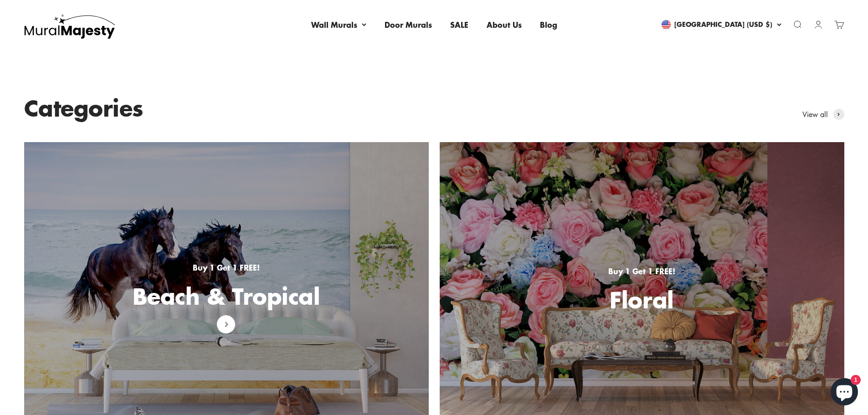  Describe the element at coordinates (226, 296) in the screenshot. I see `p: Beach & Tropical` at that location.